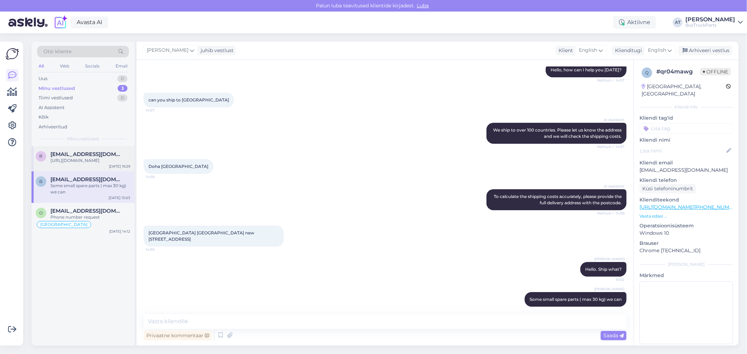 Image resolution: width=747 pixels, height=354 pixels. What do you see at coordinates (56, 98) in the screenshot?
I see `div: Tiimi vestlused` at bounding box center [56, 98].